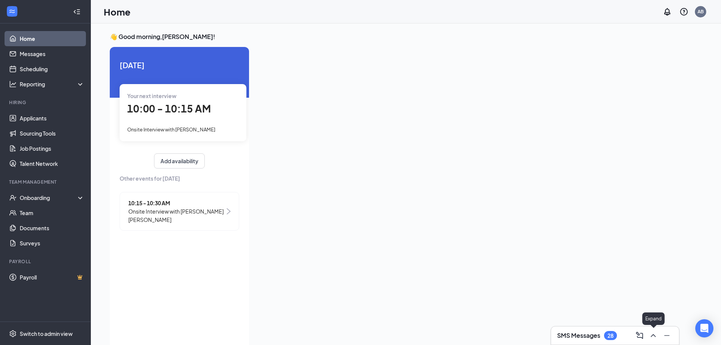 Image resolution: width=721 pixels, height=345 pixels. Describe the element at coordinates (169, 108) in the screenshot. I see `span: 10:00 - 10:15 AM` at that location.